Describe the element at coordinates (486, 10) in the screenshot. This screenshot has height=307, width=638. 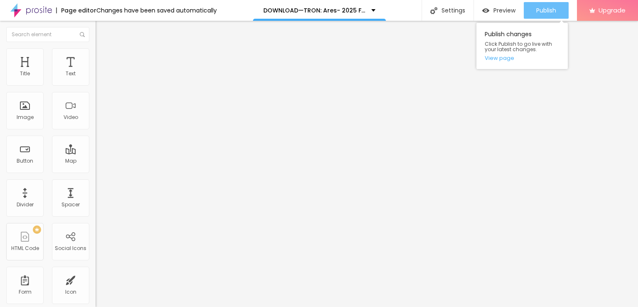
I see `img: view-1.svg` at that location.